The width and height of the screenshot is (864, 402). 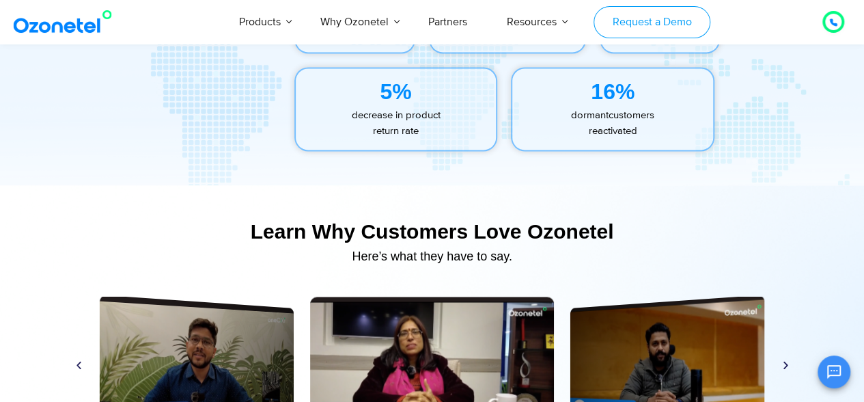 I want to click on p: decrease in product return rate, so click(x=396, y=123).